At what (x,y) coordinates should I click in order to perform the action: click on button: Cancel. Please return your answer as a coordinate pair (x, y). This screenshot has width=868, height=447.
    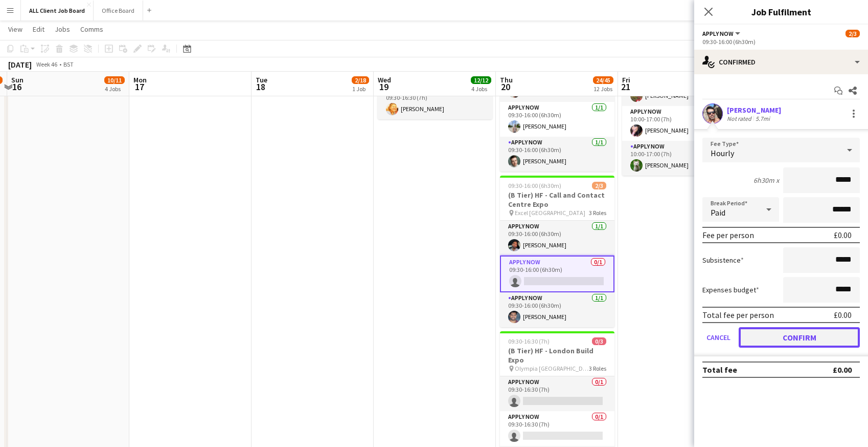
    Looking at the image, I should click on (718, 337).